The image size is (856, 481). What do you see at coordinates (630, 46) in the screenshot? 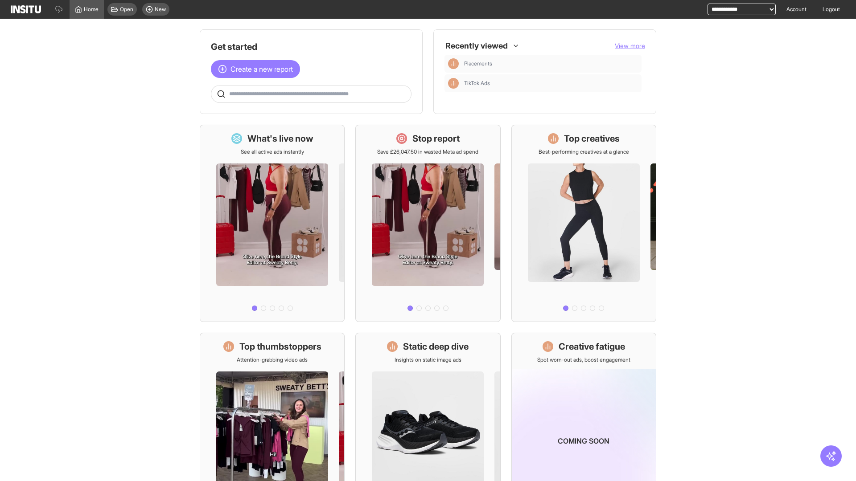
I see `button: View more` at bounding box center [630, 46].